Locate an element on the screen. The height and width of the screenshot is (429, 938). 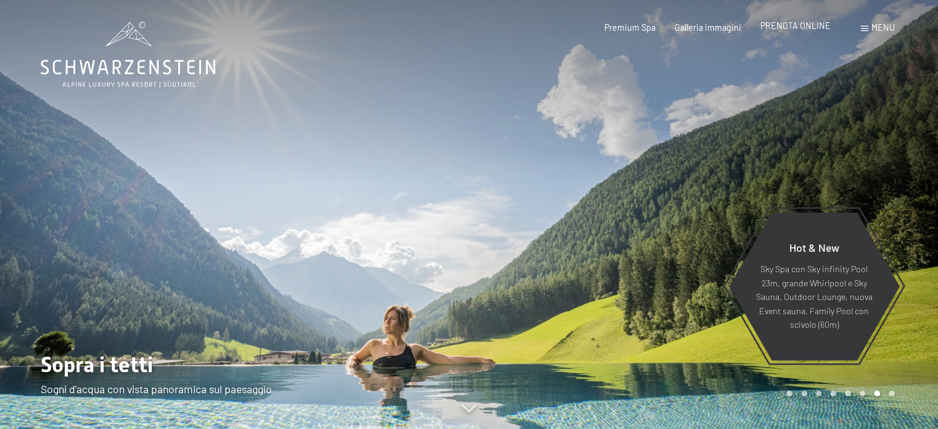
div: Carousel Page 1 is located at coordinates (789, 393).